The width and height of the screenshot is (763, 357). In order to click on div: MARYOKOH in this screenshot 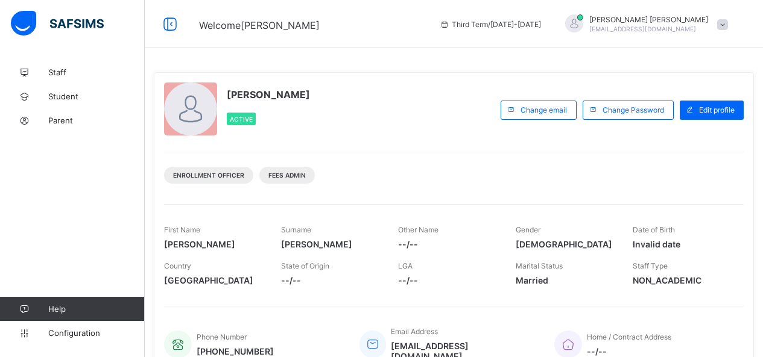, I will do `click(643, 24)`.